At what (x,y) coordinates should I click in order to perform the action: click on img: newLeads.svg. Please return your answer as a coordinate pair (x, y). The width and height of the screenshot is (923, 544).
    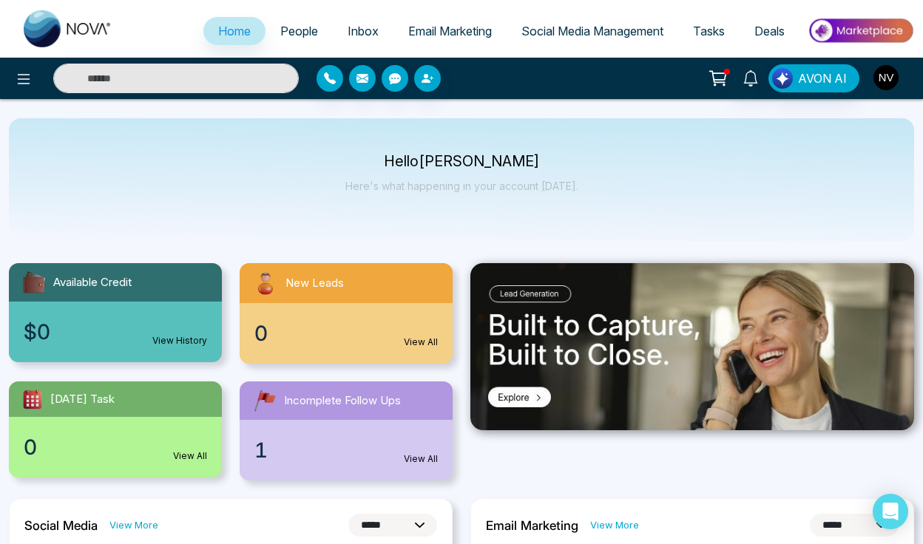
    Looking at the image, I should click on (265, 283).